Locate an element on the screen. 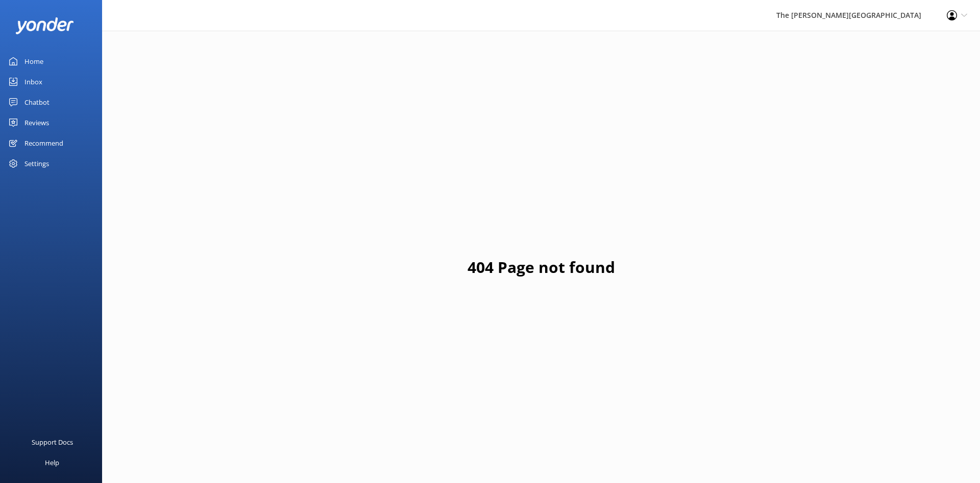 The width and height of the screenshot is (980, 483). div: Support Docs is located at coordinates (52, 442).